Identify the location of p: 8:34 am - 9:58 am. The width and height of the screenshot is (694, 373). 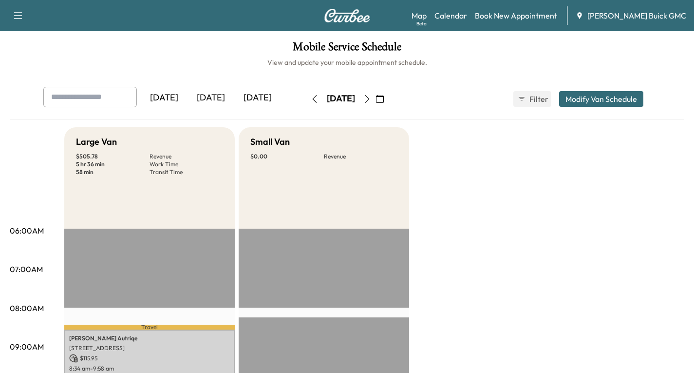
(149, 368).